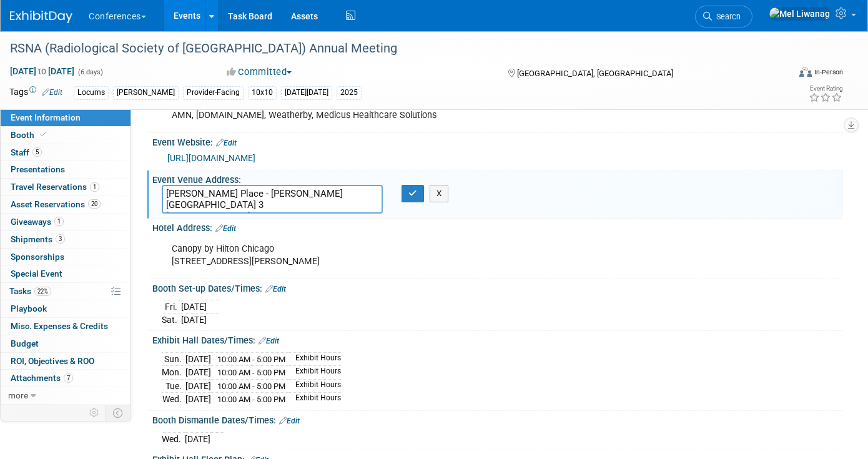  I want to click on img: Mel Liwanag, so click(799, 13).